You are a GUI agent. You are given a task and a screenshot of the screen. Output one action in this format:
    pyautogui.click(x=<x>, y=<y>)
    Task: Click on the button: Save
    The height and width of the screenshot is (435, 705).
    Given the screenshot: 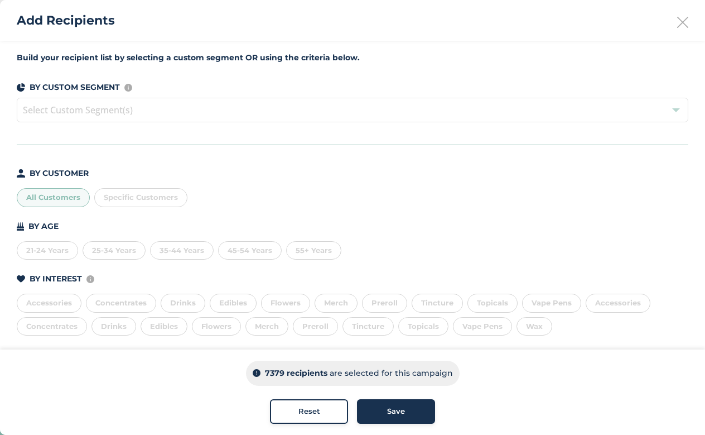 What is the action you would take?
    pyautogui.click(x=396, y=411)
    